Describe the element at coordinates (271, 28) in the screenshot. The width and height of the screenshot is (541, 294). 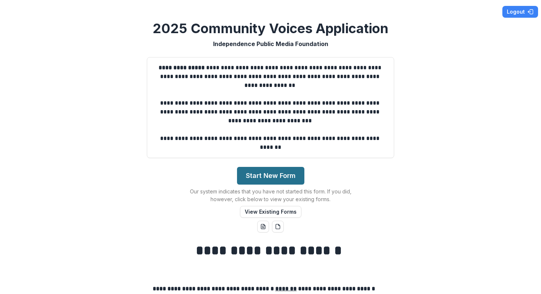
I see `h2: 2025 Community Voices Application` at that location.